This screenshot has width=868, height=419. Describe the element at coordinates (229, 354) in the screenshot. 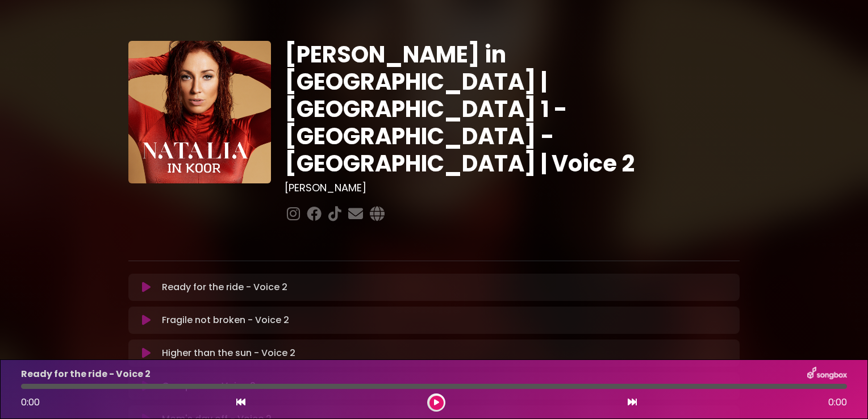

I see `p: Higher than the sun - Voice 2` at that location.